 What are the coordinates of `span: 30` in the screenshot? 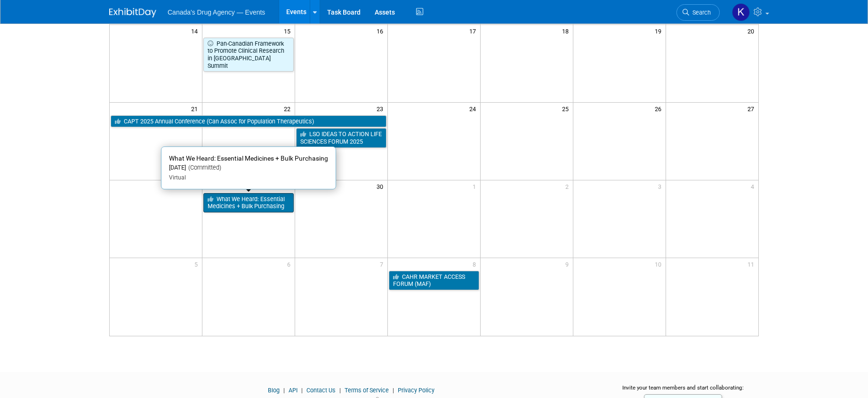 It's located at (381, 186).